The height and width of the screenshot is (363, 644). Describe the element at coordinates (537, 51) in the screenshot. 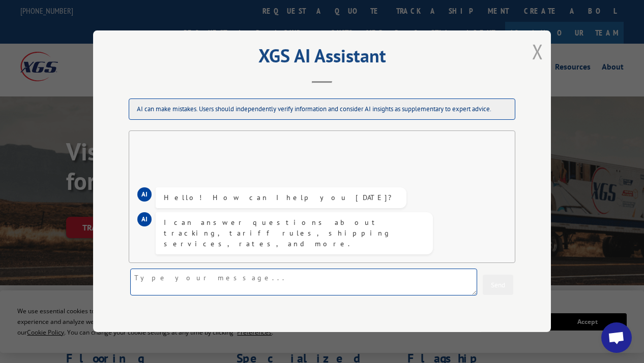

I see `button: Close modal` at that location.